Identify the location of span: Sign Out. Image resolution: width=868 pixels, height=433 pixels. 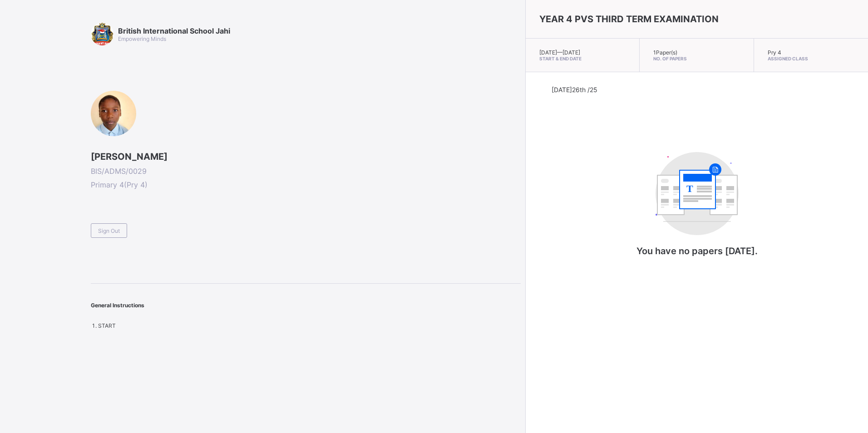
(109, 231).